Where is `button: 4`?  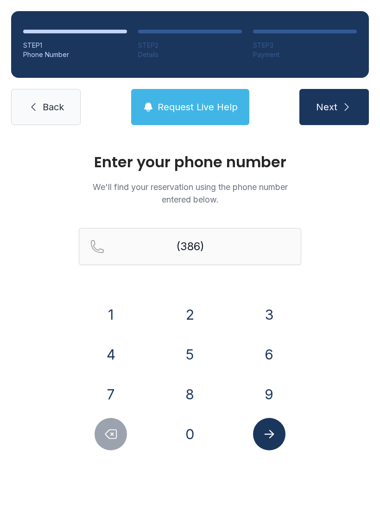
button: 4 is located at coordinates (111, 355).